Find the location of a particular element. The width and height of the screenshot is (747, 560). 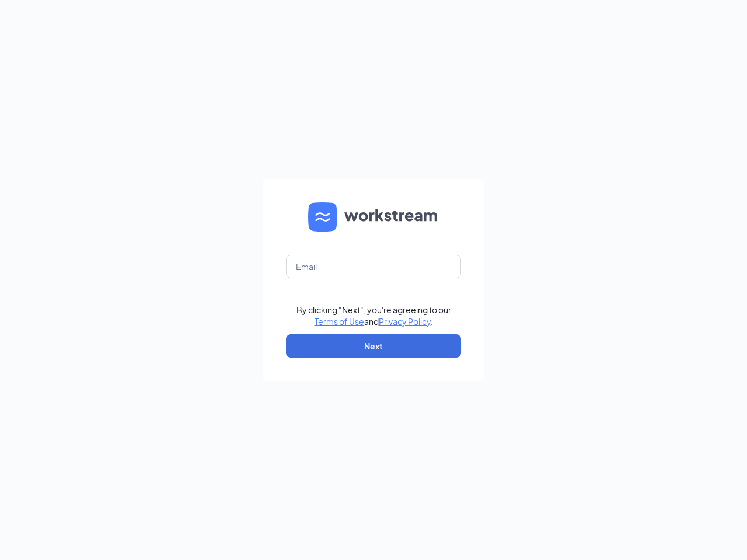

img: WS logo and Workstream text is located at coordinates (374, 217).